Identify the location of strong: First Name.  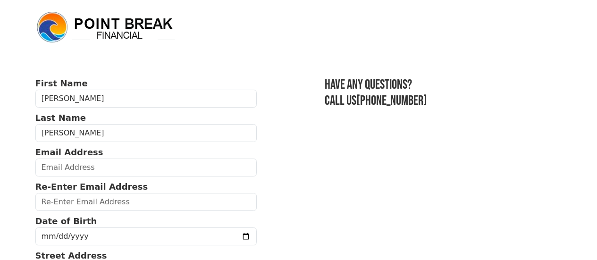
(61, 83).